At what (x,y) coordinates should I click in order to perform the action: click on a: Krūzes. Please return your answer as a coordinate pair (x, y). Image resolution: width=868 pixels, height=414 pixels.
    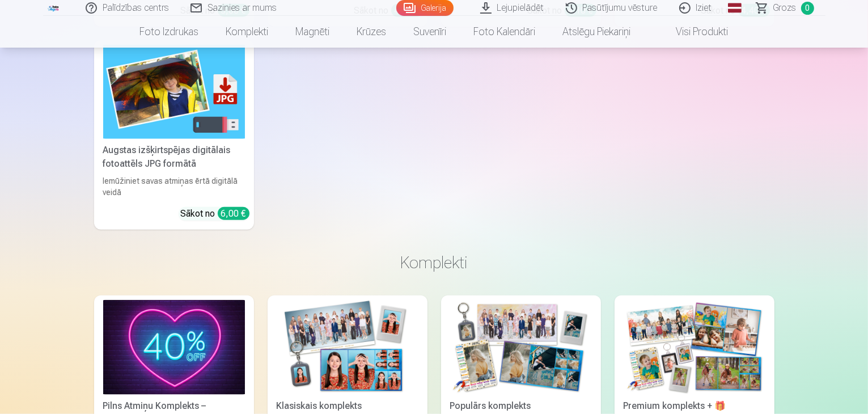
    Looking at the image, I should click on (372, 32).